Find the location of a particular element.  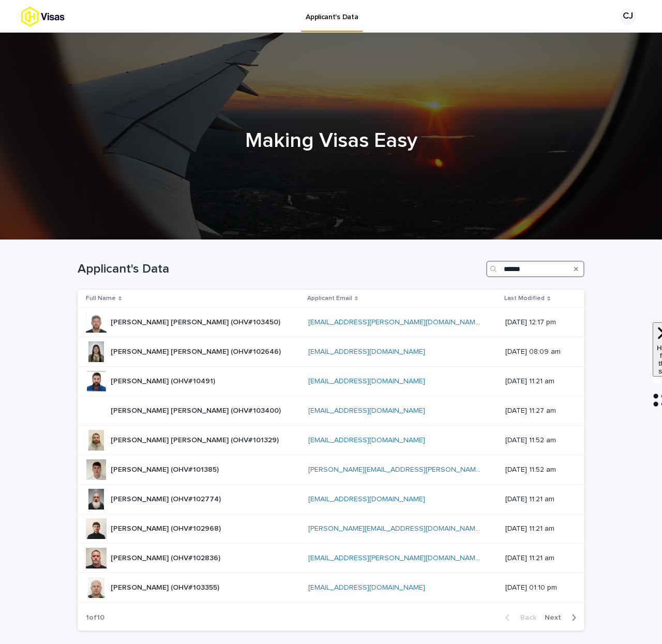

p: Applicant Email is located at coordinates (329, 298).